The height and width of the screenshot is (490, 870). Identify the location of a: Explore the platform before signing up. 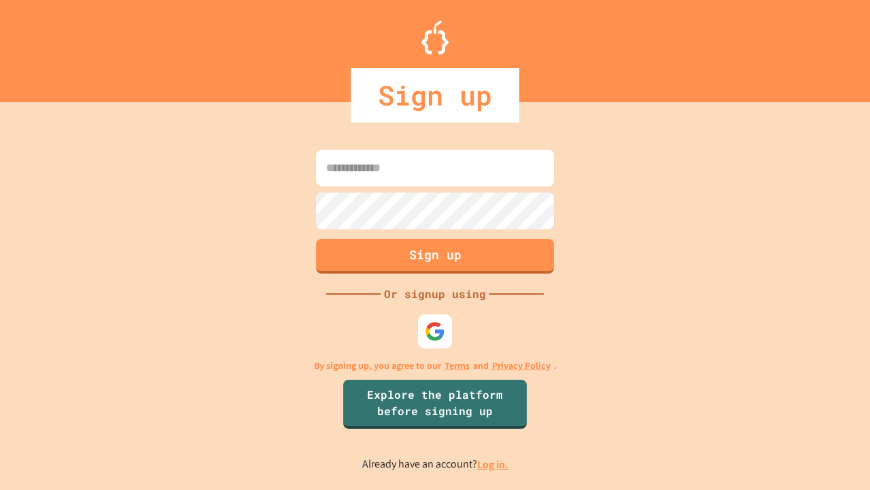
(435, 404).